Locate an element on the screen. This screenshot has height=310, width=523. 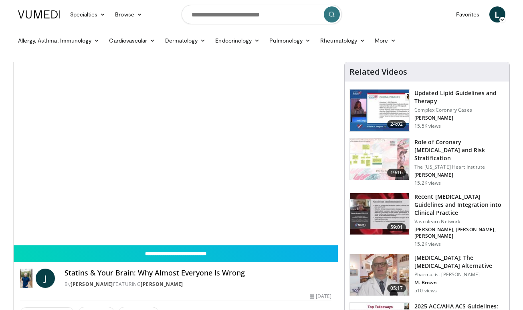
p: 15.5K views is located at coordinates (428, 126).